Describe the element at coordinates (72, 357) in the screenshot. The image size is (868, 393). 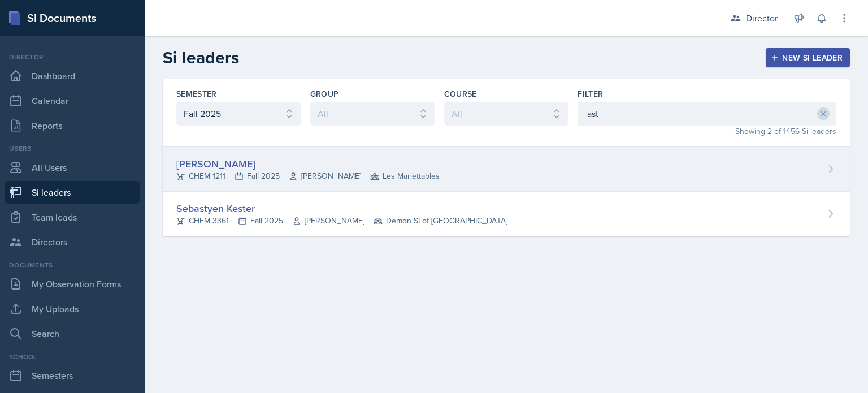
I see `div: School` at that location.